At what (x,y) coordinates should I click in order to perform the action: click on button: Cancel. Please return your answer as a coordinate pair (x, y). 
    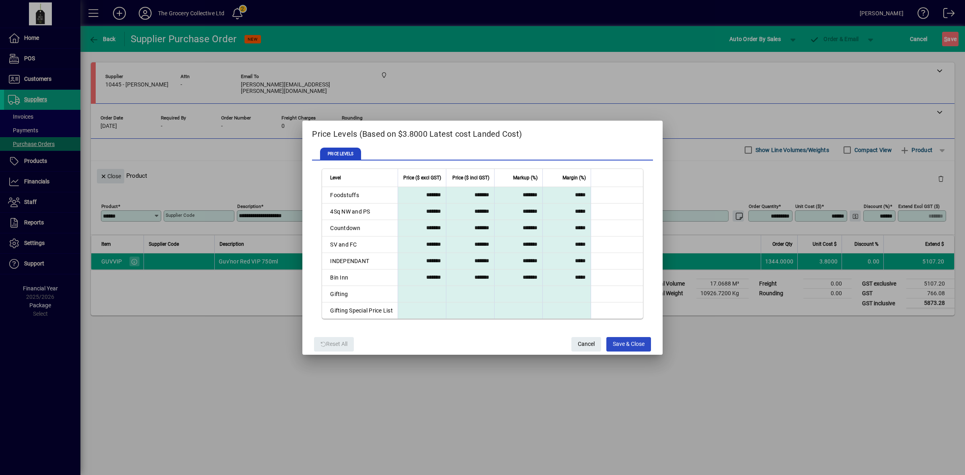
    Looking at the image, I should click on (586, 344).